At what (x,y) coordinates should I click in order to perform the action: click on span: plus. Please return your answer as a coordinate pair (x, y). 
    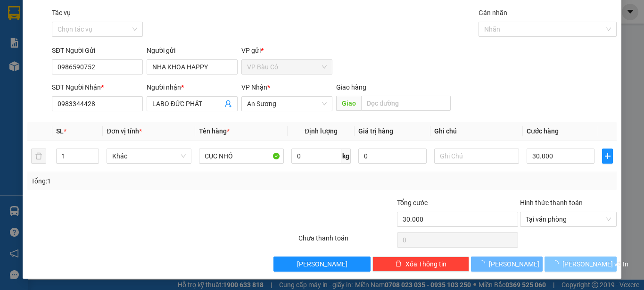
    Looking at the image, I should click on (607, 156).